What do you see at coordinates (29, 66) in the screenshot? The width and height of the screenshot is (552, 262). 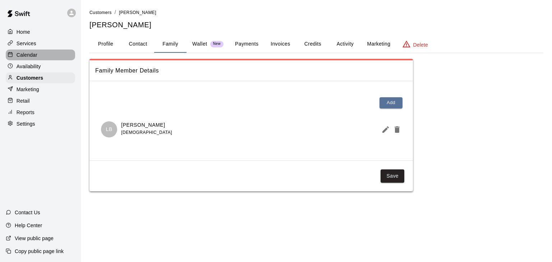 I see `p: Availability` at bounding box center [29, 66].